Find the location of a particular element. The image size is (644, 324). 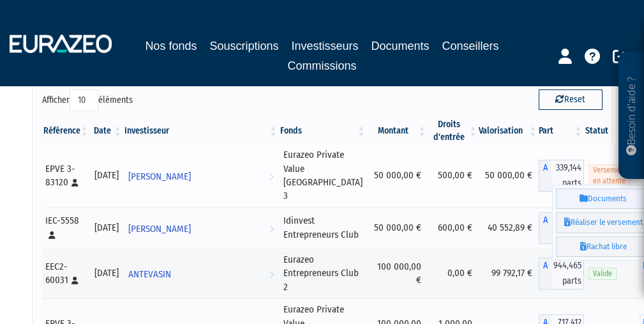

span: 372,079 parts is located at coordinates (568, 228).